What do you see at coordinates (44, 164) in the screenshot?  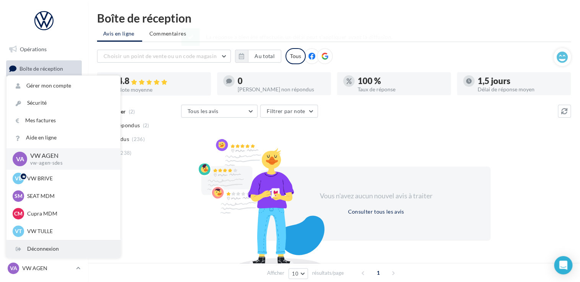 I see `a: Calendrier` at bounding box center [44, 164].